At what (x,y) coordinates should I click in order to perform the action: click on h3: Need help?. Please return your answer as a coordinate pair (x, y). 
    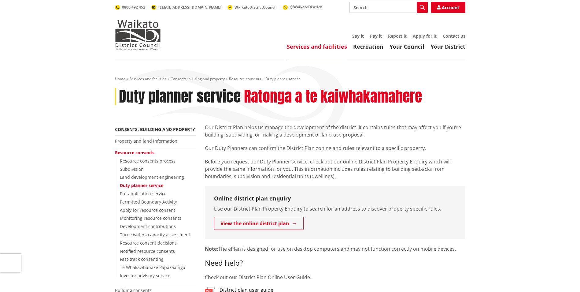
    Looking at the image, I should click on (335, 263).